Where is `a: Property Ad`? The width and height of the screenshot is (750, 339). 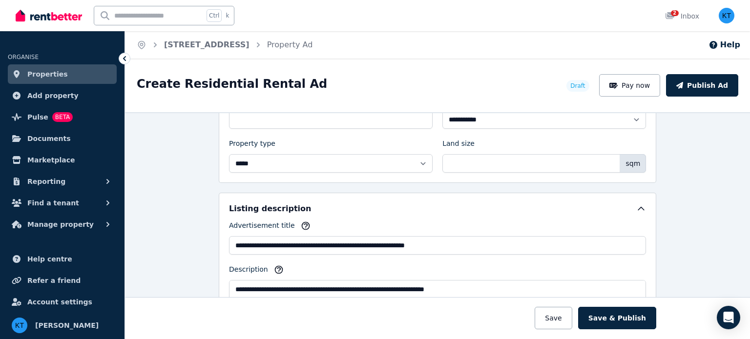
a: Property Ad is located at coordinates (290, 44).